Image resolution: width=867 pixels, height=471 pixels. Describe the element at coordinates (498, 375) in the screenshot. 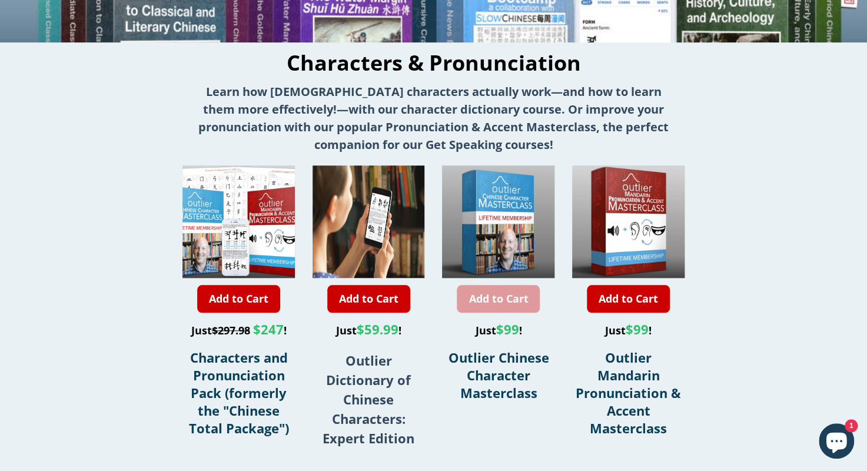

I see `span: Outlier Chinese Character Masterclass` at that location.